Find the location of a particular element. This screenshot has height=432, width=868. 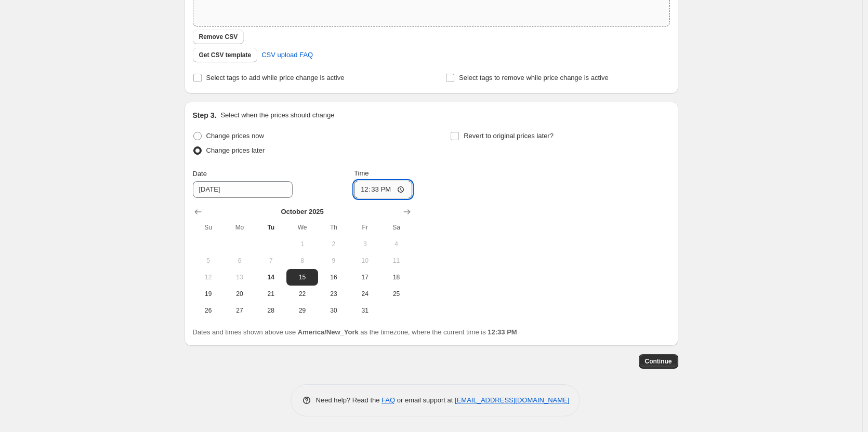

span: 6 is located at coordinates (240, 261).